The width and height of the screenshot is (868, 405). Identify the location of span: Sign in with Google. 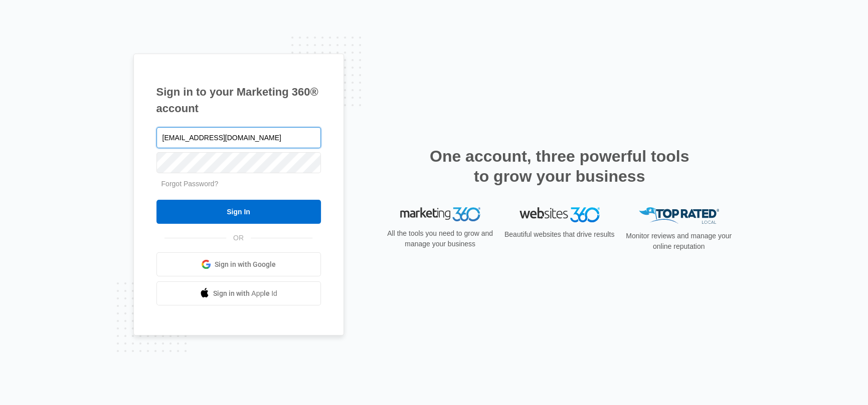
(245, 264).